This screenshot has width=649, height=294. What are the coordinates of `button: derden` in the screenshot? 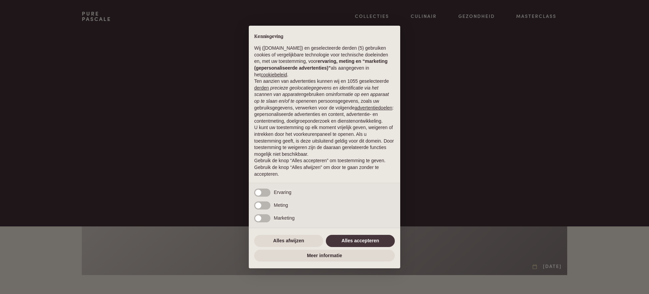 It's located at (262, 88).